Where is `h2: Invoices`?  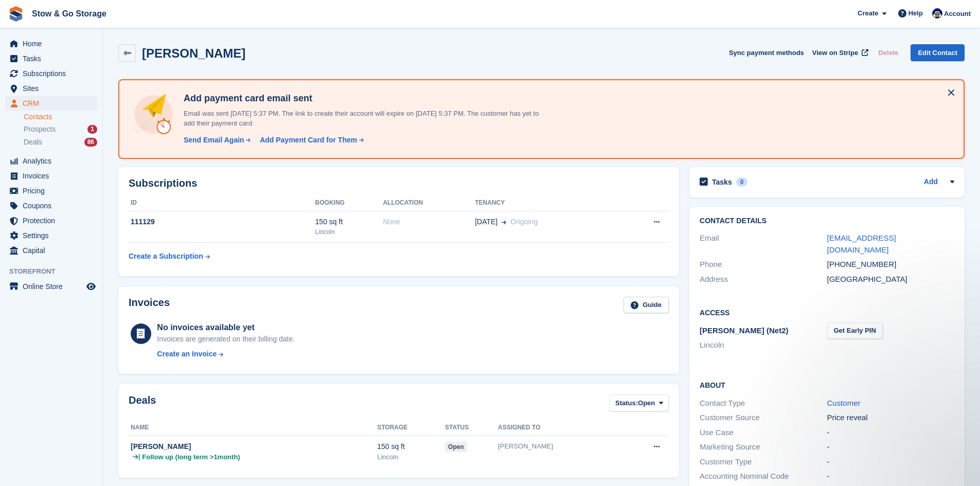 h2: Invoices is located at coordinates (150, 305).